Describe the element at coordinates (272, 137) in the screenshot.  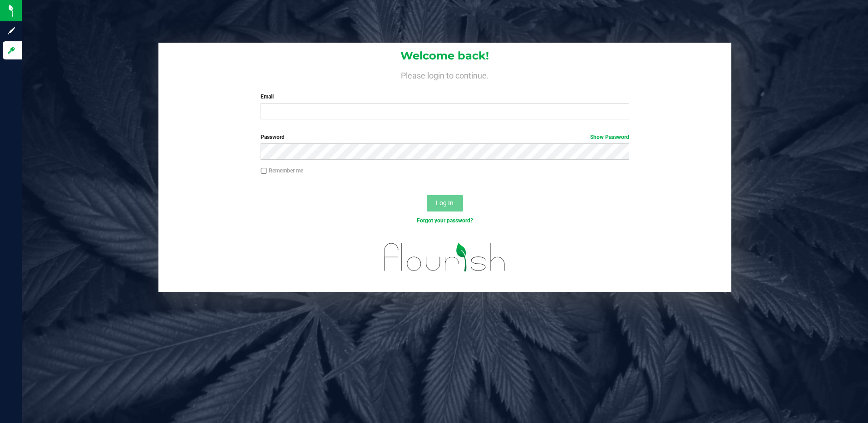
I see `span: Password` at that location.